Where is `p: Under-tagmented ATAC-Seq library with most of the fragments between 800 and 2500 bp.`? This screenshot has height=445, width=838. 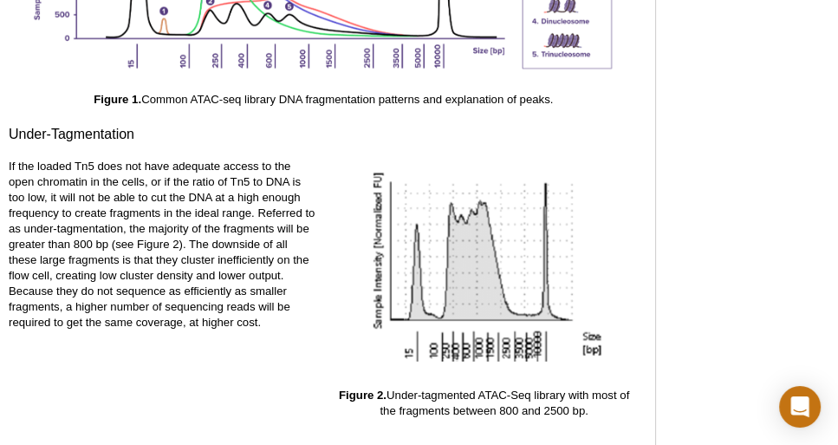
p: Under-tagmented ATAC-Seq library with most of the fragments between 800 and 2500 bp. is located at coordinates (484, 402).